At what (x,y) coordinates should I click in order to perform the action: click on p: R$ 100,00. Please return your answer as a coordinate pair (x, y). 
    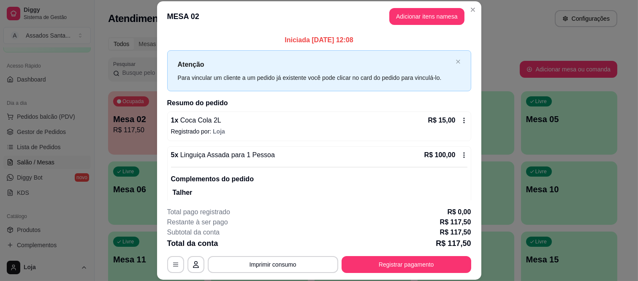
    Looking at the image, I should click on (440, 155).